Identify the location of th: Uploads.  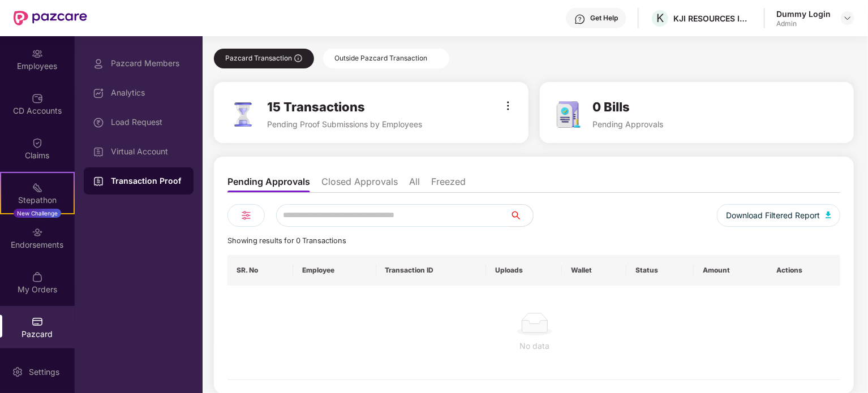
(524, 270).